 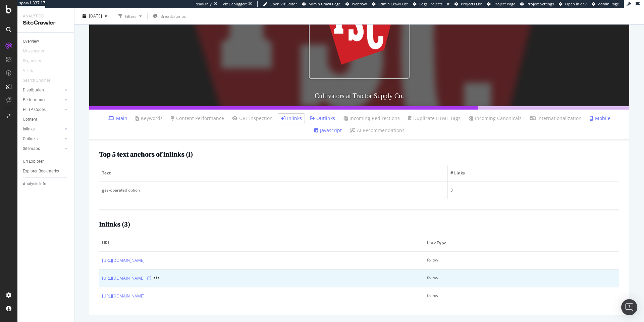 What do you see at coordinates (149, 119) in the screenshot?
I see `a: Keywords` at bounding box center [149, 119].